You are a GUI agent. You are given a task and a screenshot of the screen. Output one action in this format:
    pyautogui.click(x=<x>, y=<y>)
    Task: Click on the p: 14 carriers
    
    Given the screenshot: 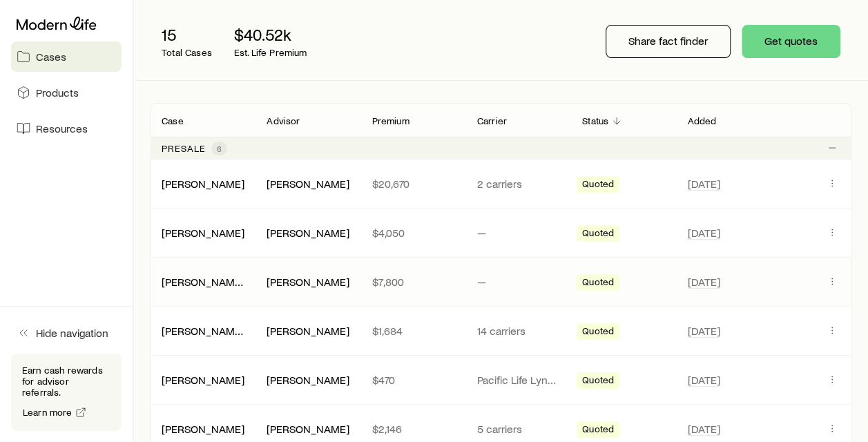 What is the action you would take?
    pyautogui.click(x=519, y=331)
    